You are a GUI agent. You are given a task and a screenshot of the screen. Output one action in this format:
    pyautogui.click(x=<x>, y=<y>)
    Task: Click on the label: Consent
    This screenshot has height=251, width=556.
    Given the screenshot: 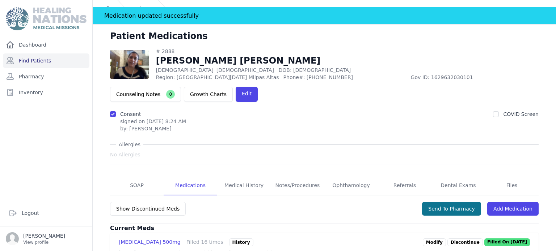 What is the action you would take?
    pyautogui.click(x=130, y=114)
    